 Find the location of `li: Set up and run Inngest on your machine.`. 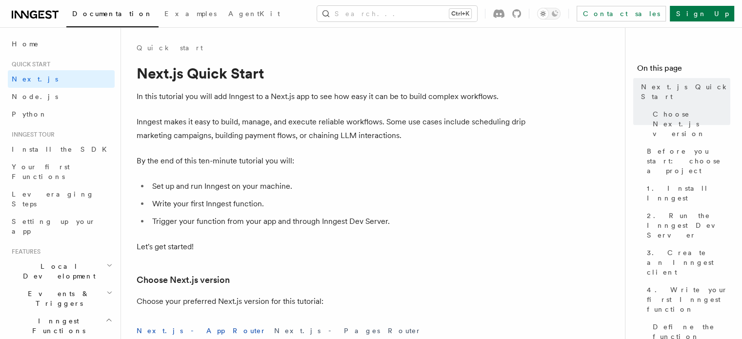

li: Set up and run Inngest on your machine. is located at coordinates (338, 186).